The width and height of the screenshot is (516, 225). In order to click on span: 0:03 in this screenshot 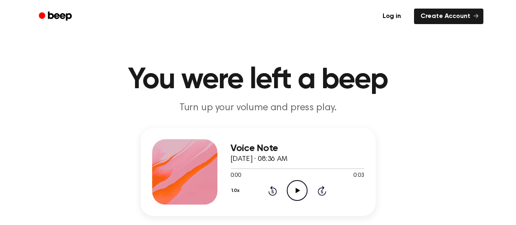, I will do `click(358, 175)`.